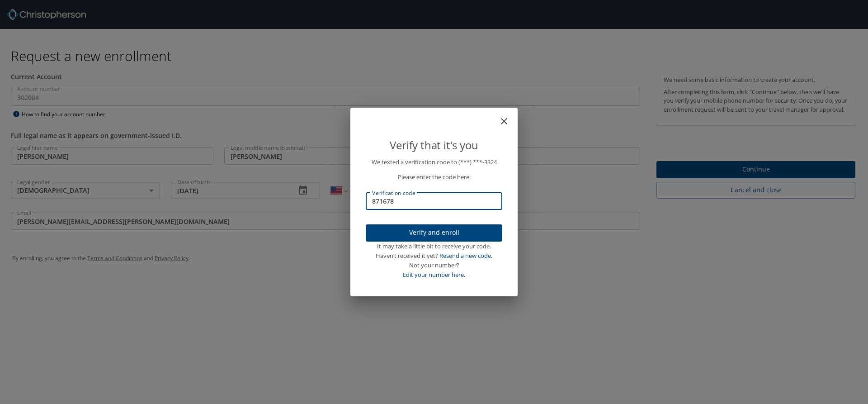 The height and width of the screenshot is (404, 868). I want to click on span: Verify and enroll, so click(434, 232).